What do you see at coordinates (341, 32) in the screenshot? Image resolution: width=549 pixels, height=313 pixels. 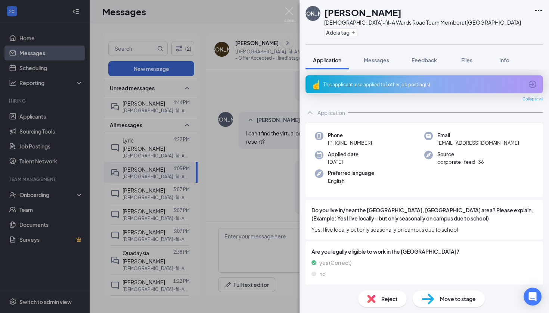 I see `button: PlusAdd a tag` at bounding box center [341, 32].